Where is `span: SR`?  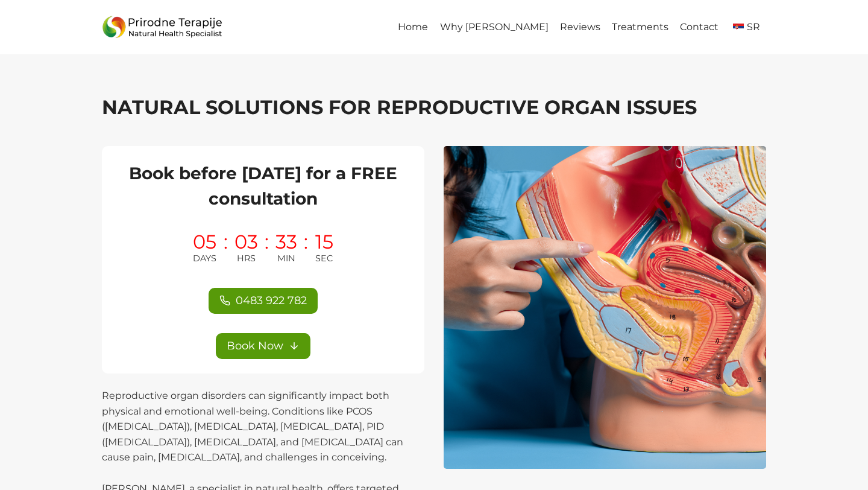 span: SR is located at coordinates (754, 27).